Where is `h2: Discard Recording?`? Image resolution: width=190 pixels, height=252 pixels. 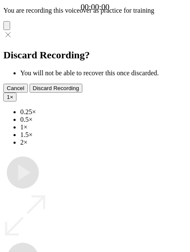
h2: Discard Recording? is located at coordinates (95, 55).